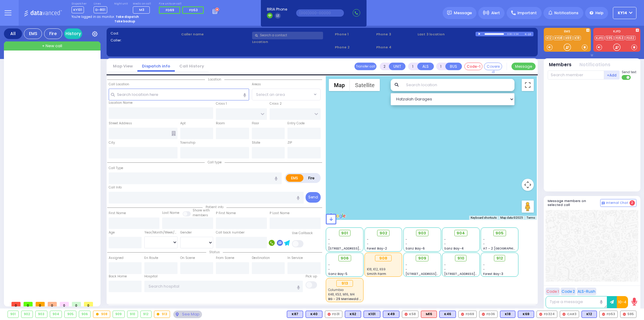 The width and height of the screenshot is (644, 320). Describe the element at coordinates (117, 276) in the screenshot. I see `label: Back Home` at that location.